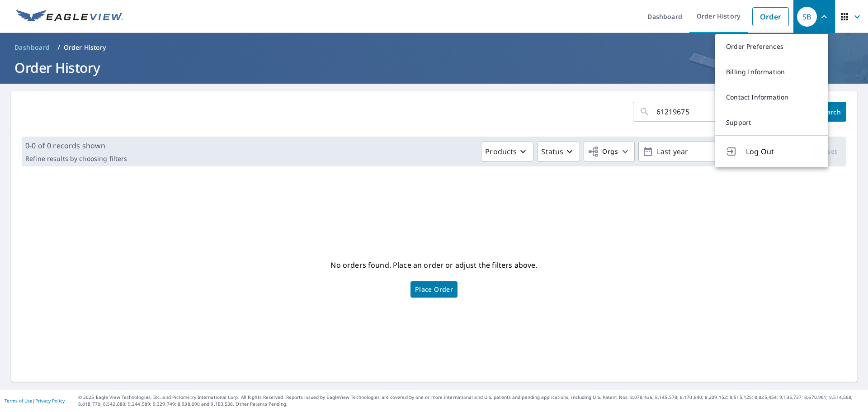  What do you see at coordinates (609, 151) in the screenshot?
I see `button: Orgs` at bounding box center [609, 151].